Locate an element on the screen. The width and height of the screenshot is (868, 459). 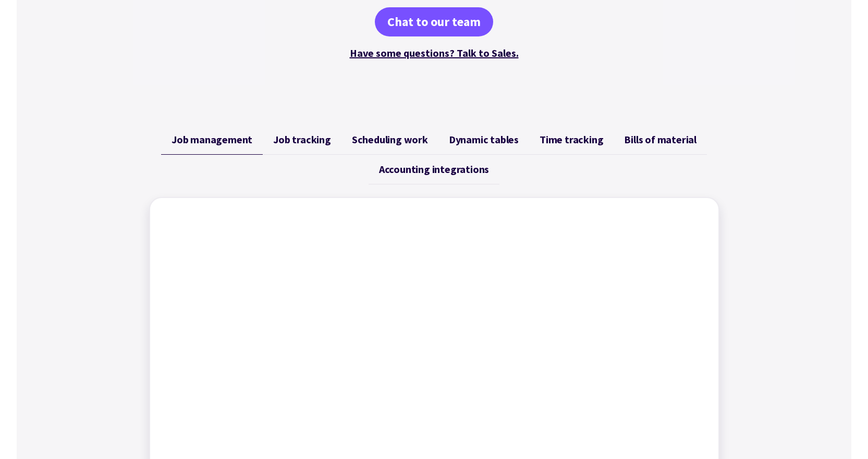
span: Scheduling work is located at coordinates (390, 140).